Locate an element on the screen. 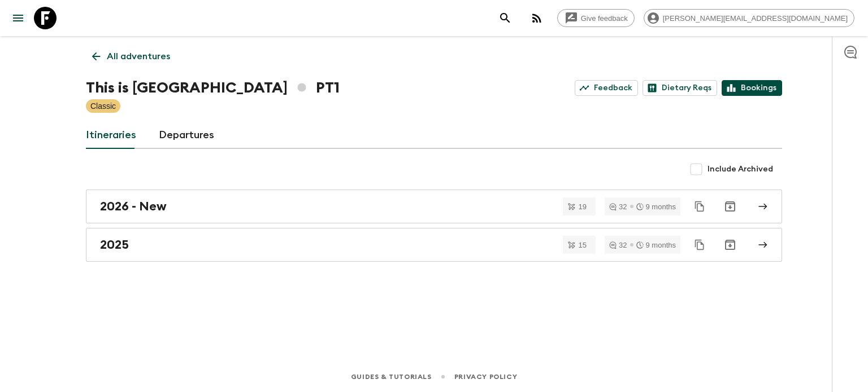 The width and height of the screenshot is (868, 392). a: Give feedback is located at coordinates (596, 18).